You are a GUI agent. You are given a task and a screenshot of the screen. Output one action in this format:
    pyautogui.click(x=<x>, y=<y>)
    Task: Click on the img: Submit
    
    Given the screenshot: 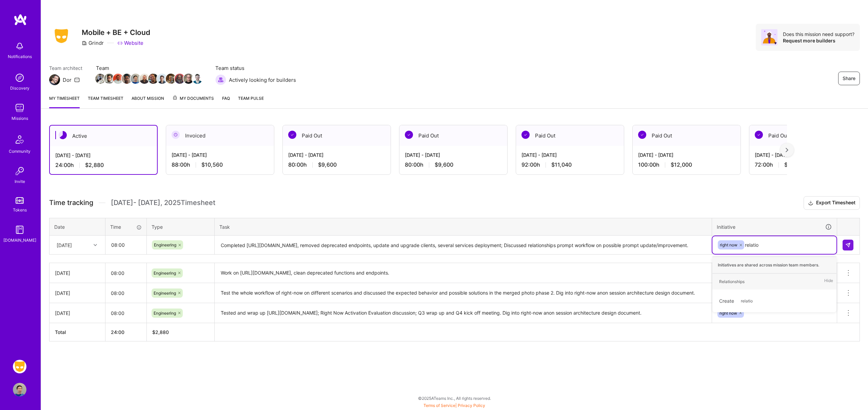 What is the action you would take?
    pyautogui.click(x=848, y=245)
    